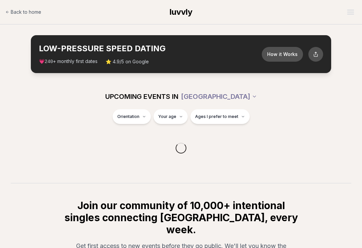  What do you see at coordinates (283, 54) in the screenshot?
I see `button: How it Works` at bounding box center [283, 54].